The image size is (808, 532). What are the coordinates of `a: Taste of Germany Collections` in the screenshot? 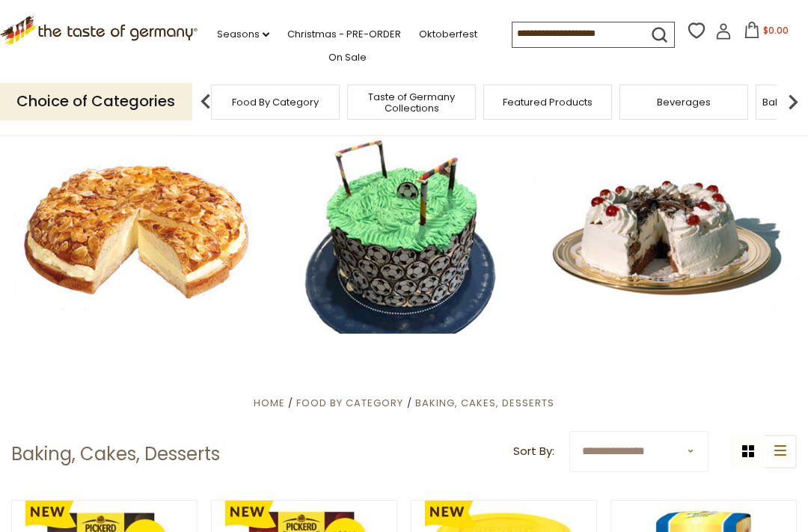 It's located at (412, 102).